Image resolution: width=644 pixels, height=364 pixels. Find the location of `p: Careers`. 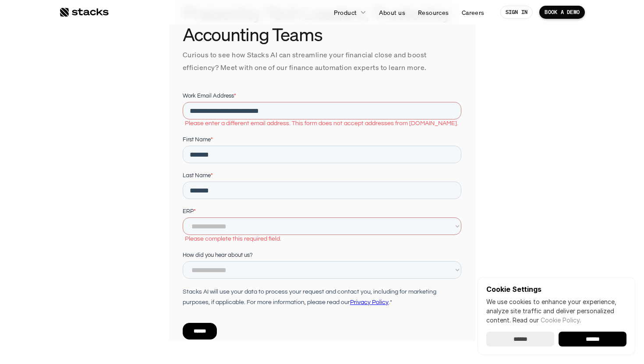

p: Careers is located at coordinates (473, 12).